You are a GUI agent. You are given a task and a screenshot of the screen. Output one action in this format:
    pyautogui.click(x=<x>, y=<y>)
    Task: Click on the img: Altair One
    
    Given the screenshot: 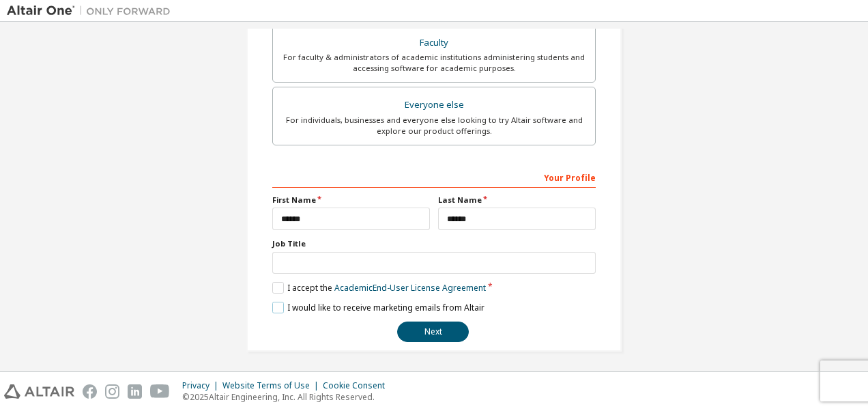 What is the action you would take?
    pyautogui.click(x=92, y=11)
    